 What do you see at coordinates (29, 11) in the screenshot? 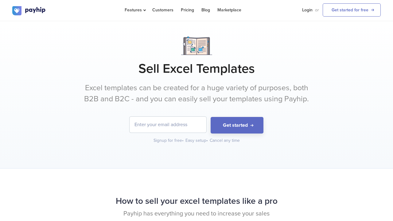
I see `img: logo.svg` at bounding box center [29, 11].